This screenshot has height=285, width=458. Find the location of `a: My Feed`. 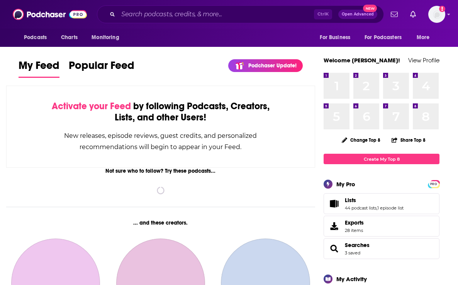

a: My Feed is located at coordinates (39, 68).